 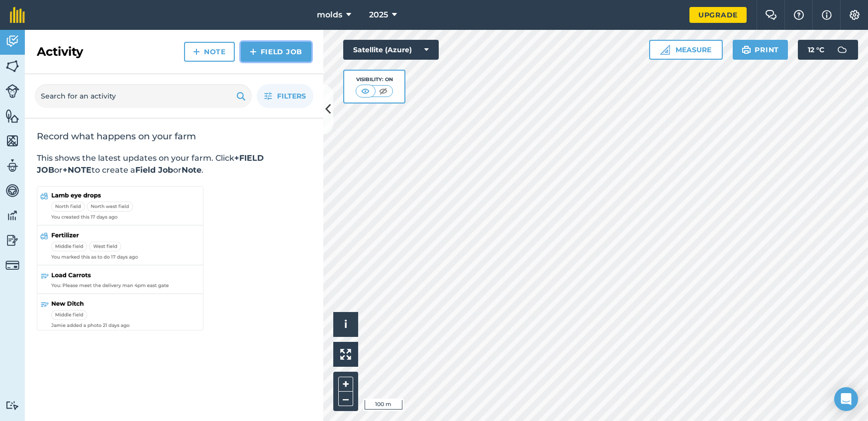 What do you see at coordinates (285, 96) in the screenshot?
I see `button: Filters` at bounding box center [285, 96].